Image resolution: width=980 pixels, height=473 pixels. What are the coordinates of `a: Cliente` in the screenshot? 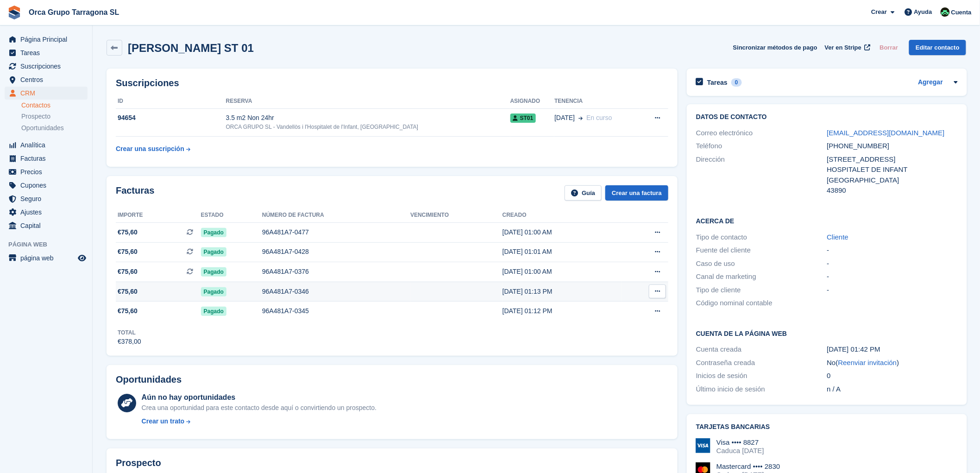 It's located at (838, 237).